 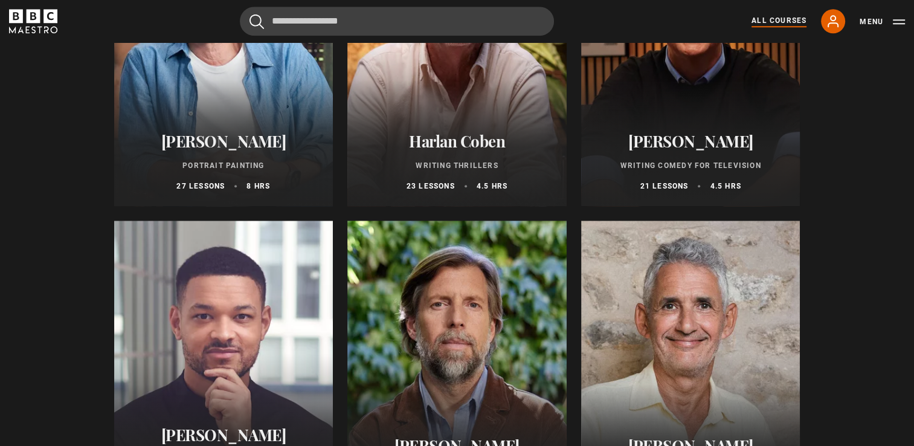 What do you see at coordinates (457, 141) in the screenshot?
I see `h2: Harlan Coben` at bounding box center [457, 141].